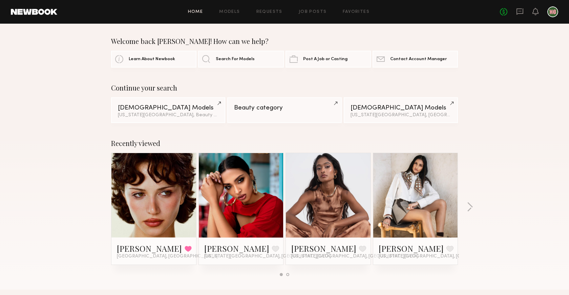 Image resolution: width=569 pixels, height=295 pixels. What do you see at coordinates (195, 12) in the screenshot?
I see `a: Home` at bounding box center [195, 12].